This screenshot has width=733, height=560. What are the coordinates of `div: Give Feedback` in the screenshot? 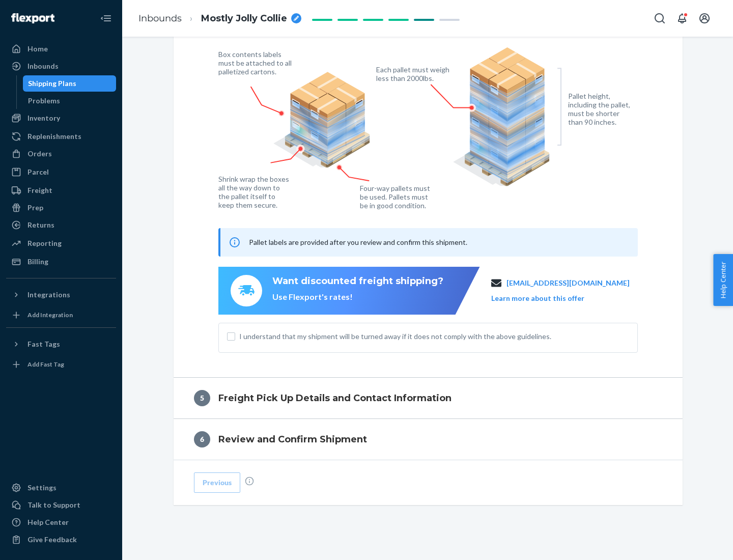 It's located at (52, 539).